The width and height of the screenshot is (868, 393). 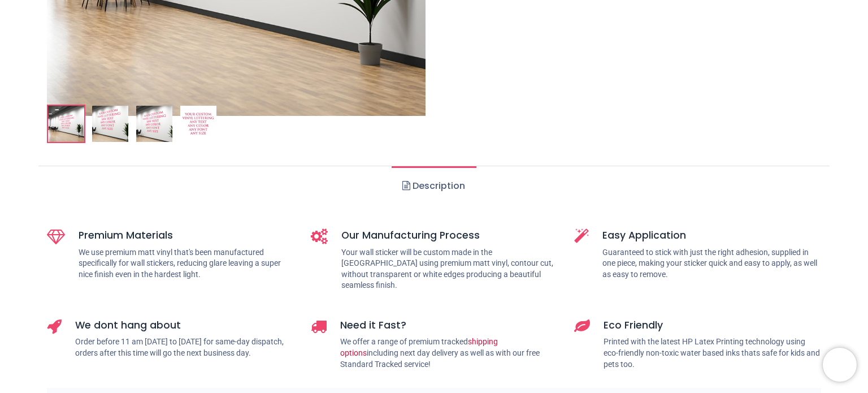 I want to click on p: We use premium matt vinyl that's been manufactured specifically for wall stickers, reducing glare..., so click(x=186, y=264).